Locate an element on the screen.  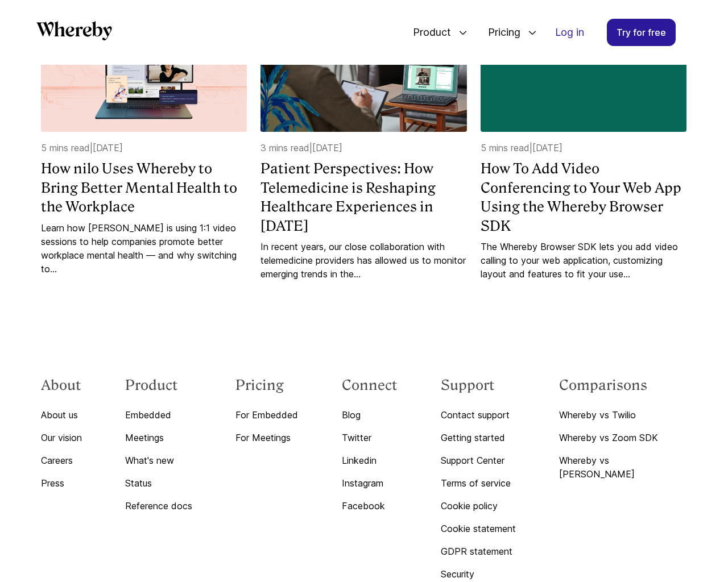
a: Our vision is located at coordinates (61, 438).